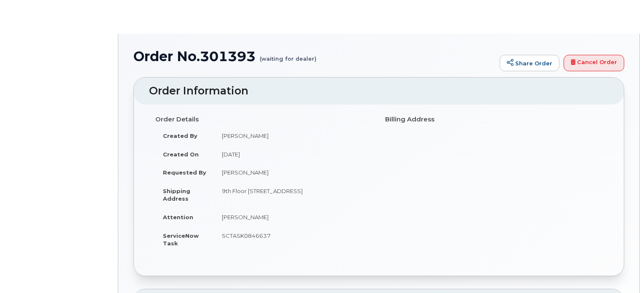 This screenshot has width=644, height=293. I want to click on h4: Billing Address, so click(494, 119).